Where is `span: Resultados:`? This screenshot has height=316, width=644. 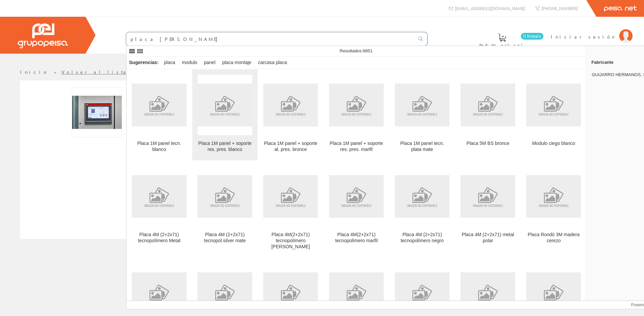
span: Resultados: is located at coordinates (356, 51).